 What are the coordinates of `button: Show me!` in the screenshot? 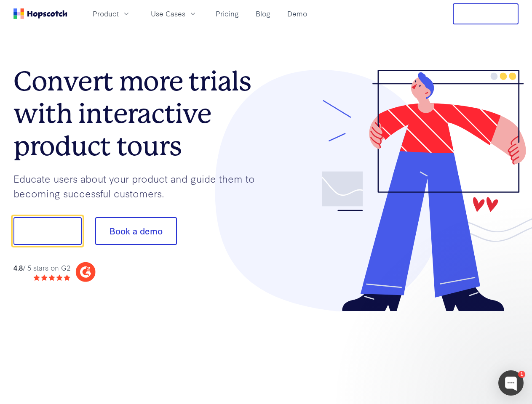 It's located at (48, 232).